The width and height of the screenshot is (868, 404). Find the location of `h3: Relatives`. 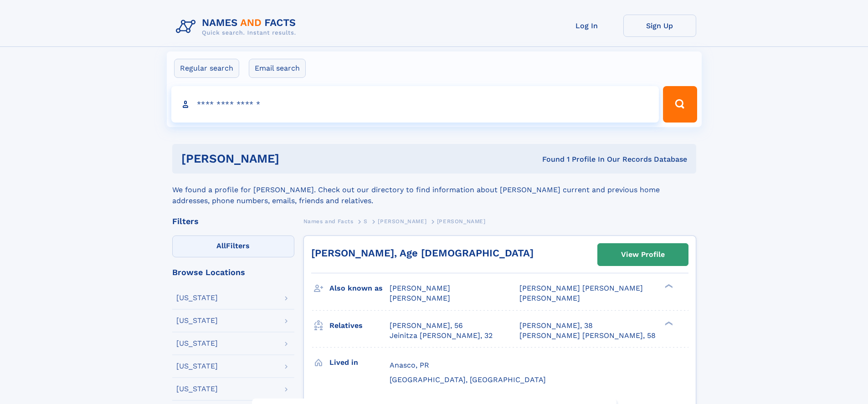

h3: Relatives is located at coordinates (360, 326).